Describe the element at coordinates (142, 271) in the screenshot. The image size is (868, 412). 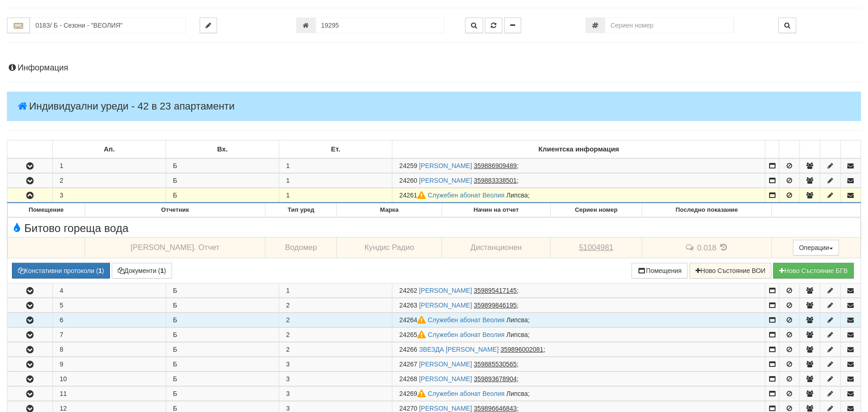
I see `button: Документи (1)` at that location.